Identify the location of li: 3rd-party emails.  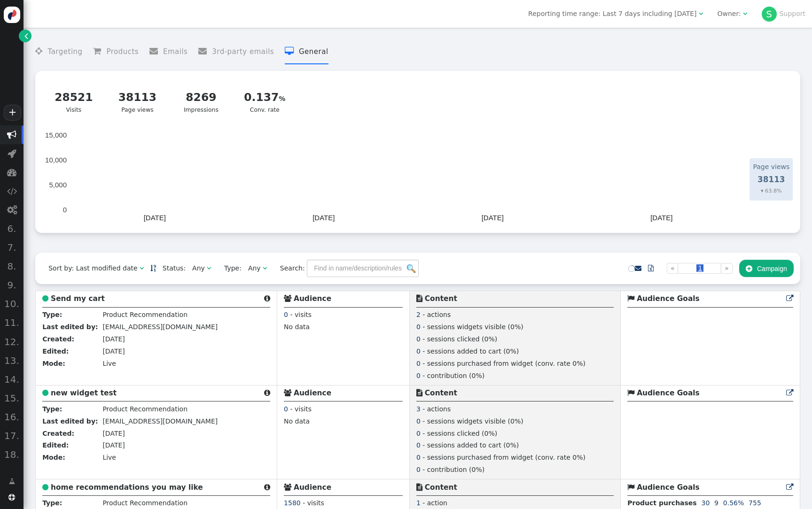
(236, 51).